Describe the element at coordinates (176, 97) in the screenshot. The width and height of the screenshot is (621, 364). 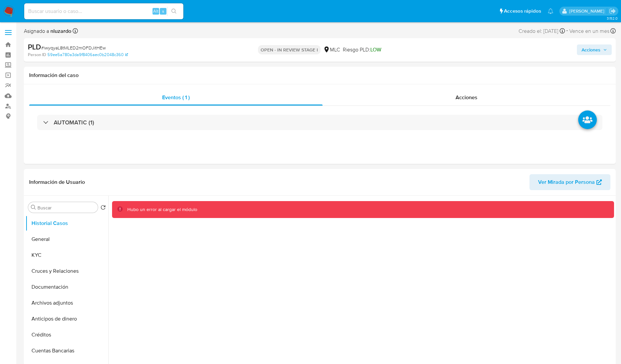
I see `span: Eventos ( 1 )` at that location.